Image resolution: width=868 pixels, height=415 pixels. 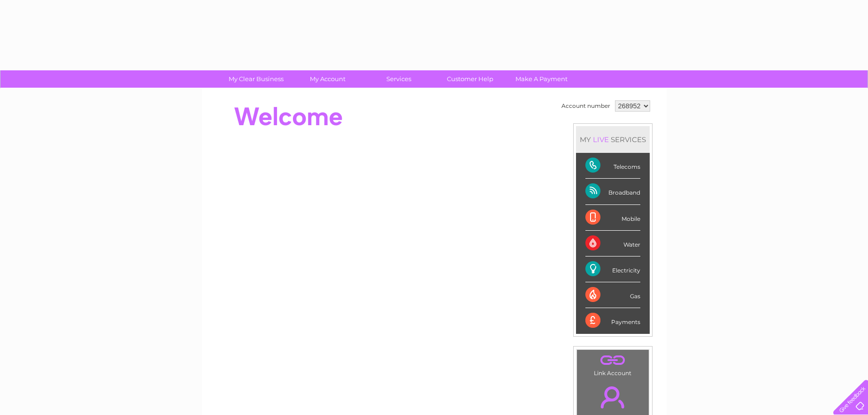 What do you see at coordinates (327, 79) in the screenshot?
I see `a: My Account` at bounding box center [327, 79].